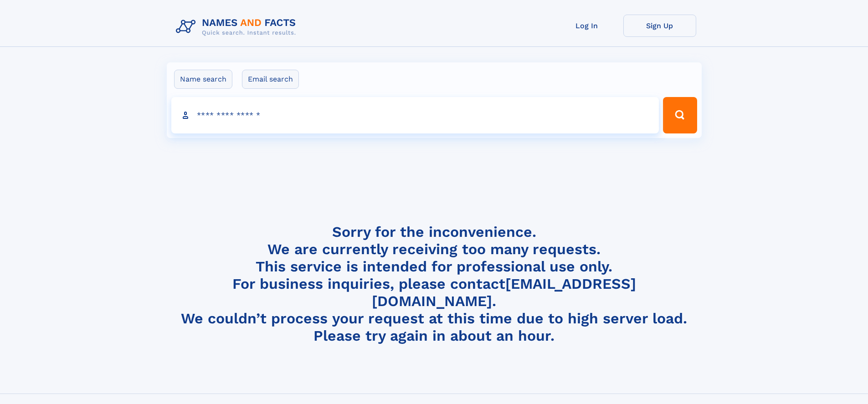 The image size is (868, 404). What do you see at coordinates (270, 79) in the screenshot?
I see `label: Email search` at bounding box center [270, 79].